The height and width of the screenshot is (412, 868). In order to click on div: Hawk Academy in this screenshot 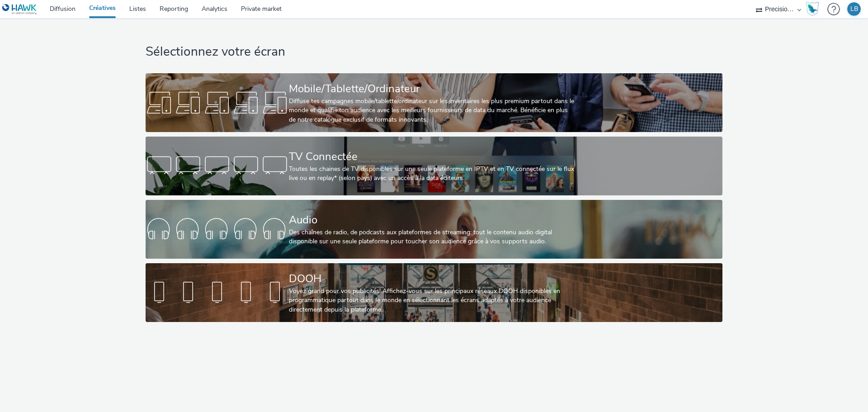, I will do `click(813, 9)`.